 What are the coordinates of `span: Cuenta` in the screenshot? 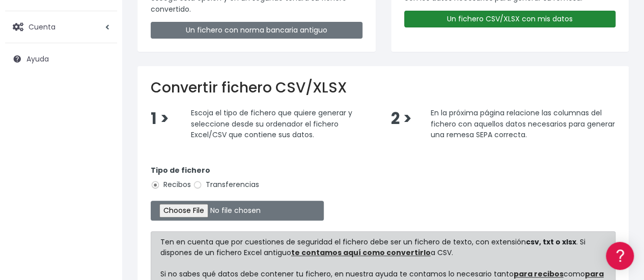 It's located at (42, 26).